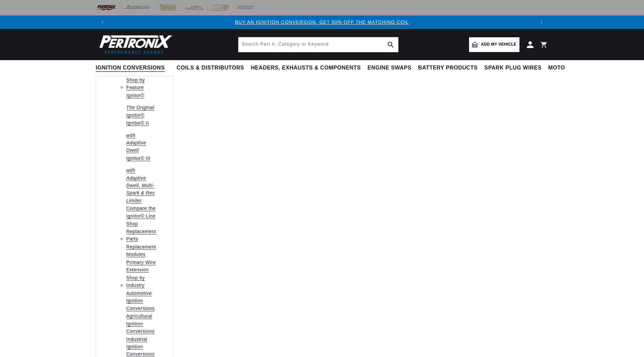 Image resolution: width=644 pixels, height=357 pixels. Describe the element at coordinates (141, 212) in the screenshot. I see `a: Compare the Ignitor© Line` at that location.